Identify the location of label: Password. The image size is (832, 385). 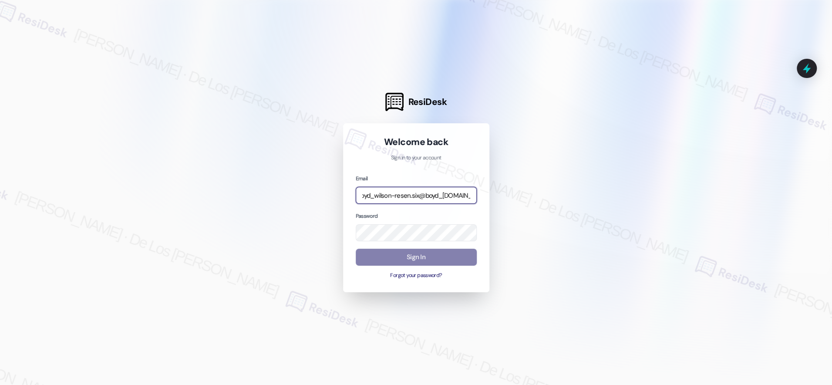
(367, 216).